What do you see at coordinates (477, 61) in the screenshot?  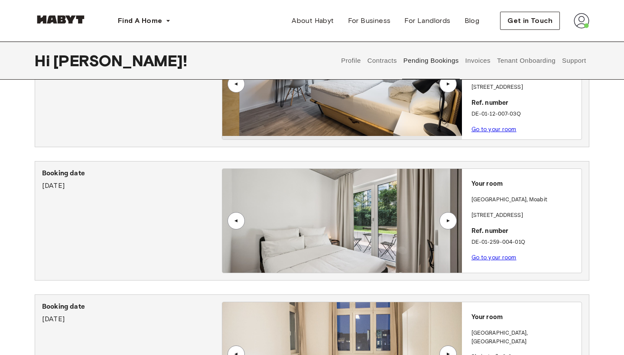 I see `button: Invoices` at bounding box center [477, 61].